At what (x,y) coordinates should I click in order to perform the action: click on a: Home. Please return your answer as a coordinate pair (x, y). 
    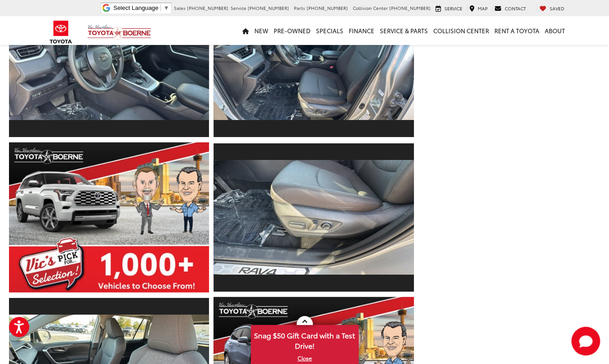
    Looking at the image, I should click on (246, 30).